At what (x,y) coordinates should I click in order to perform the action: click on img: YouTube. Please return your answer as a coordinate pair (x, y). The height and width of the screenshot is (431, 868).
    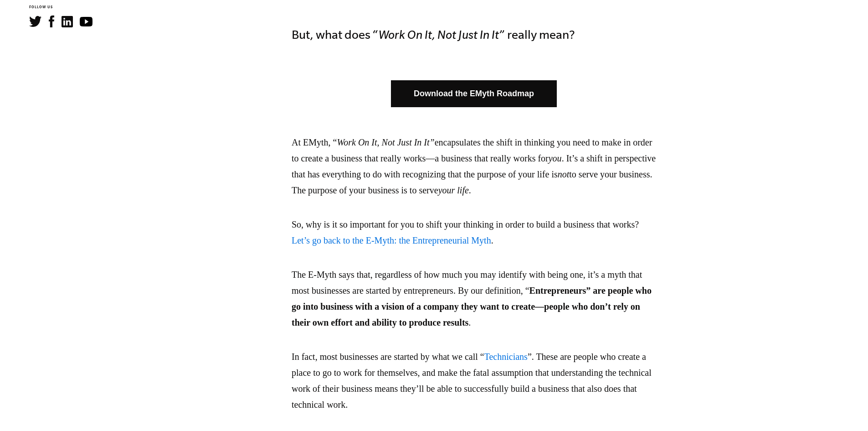
    Looking at the image, I should click on (86, 22).